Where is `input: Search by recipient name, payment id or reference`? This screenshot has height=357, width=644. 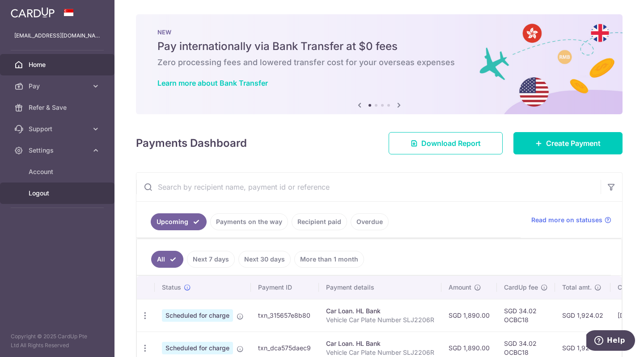
input: Search by recipient name, payment id or reference is located at coordinates (368, 187).